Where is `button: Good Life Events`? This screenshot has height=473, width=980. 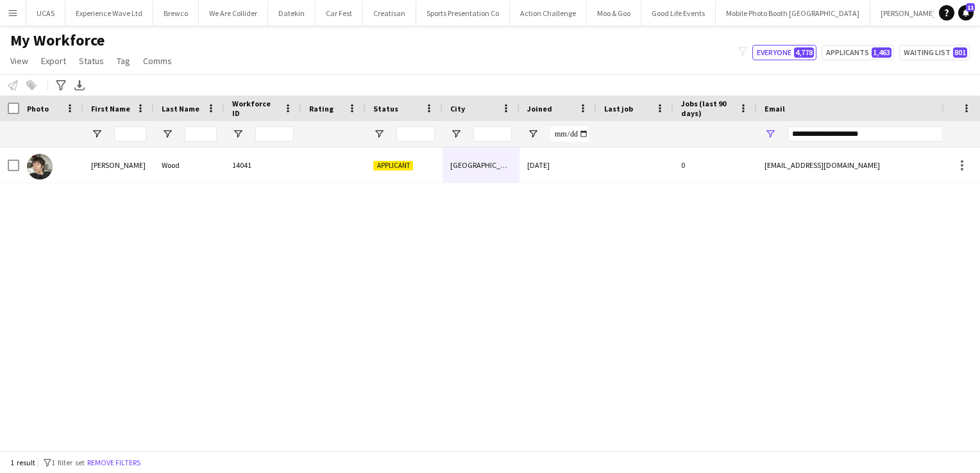 button: Good Life Events is located at coordinates (679, 13).